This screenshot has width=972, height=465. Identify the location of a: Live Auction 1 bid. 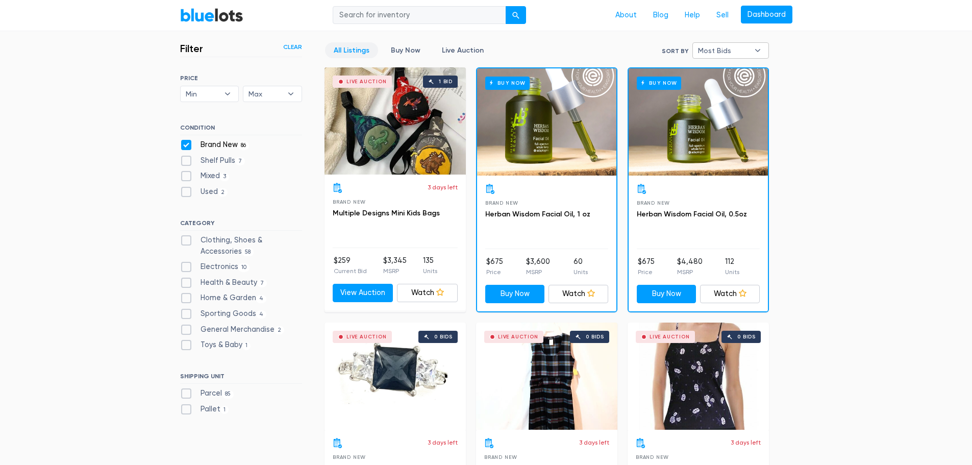
(395, 121).